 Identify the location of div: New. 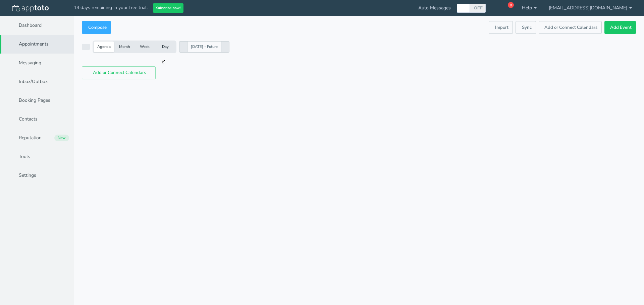
(62, 138).